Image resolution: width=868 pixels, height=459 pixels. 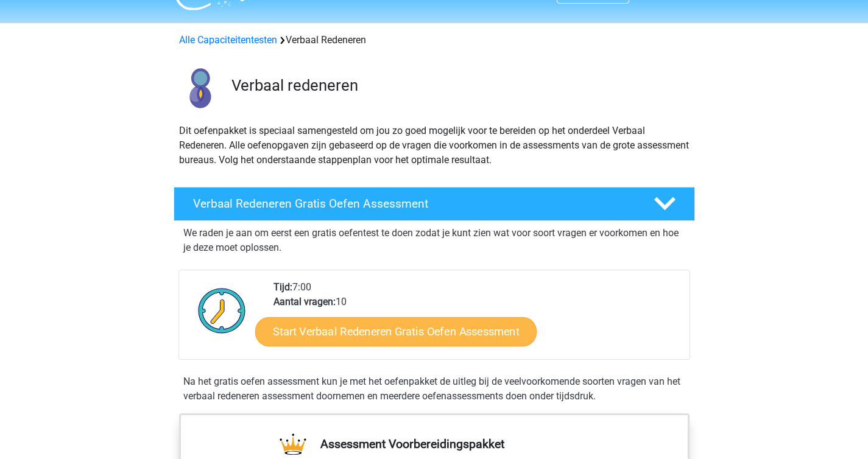 What do you see at coordinates (435, 389) in the screenshot?
I see `div: Na het gratis oefen assessment kun je met het oefenpakket de uitleg bij de veelvoorkomende soorte...` at bounding box center [435, 389].